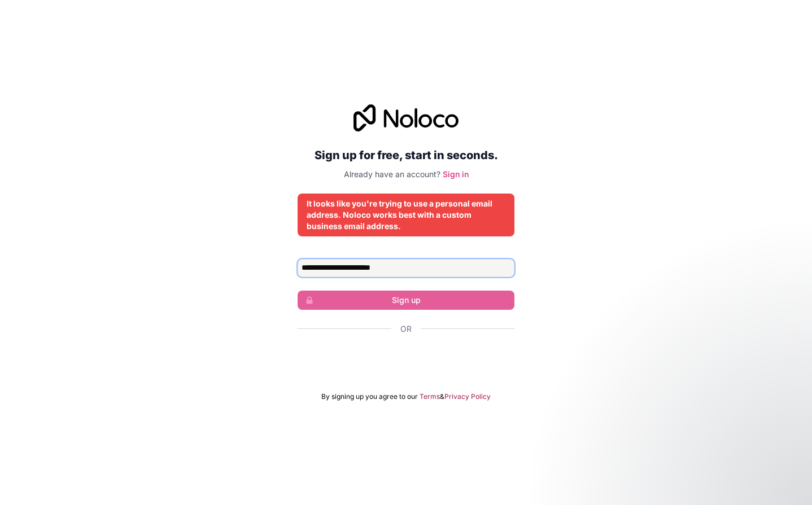 The height and width of the screenshot is (505, 812). Describe the element at coordinates (406, 300) in the screenshot. I see `button: Sign up` at that location.